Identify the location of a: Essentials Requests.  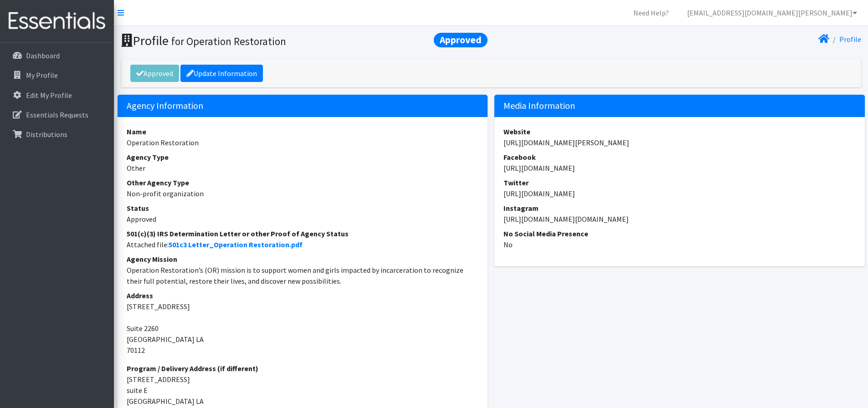
(57, 115).